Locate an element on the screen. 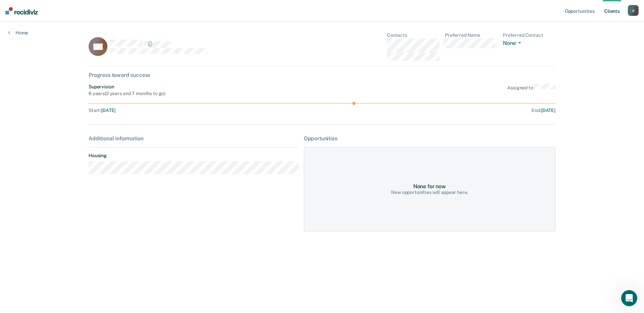 Image resolution: width=644 pixels, height=313 pixels. dt: Preferred Contact is located at coordinates (529, 35).